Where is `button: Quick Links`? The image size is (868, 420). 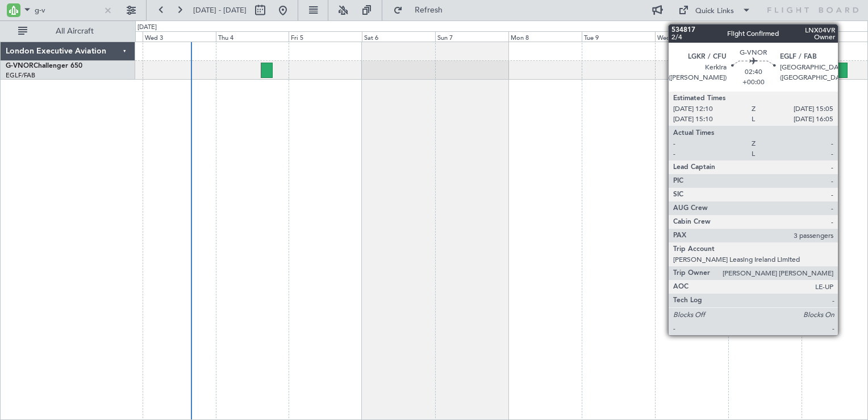
button: Quick Links is located at coordinates (715, 10).